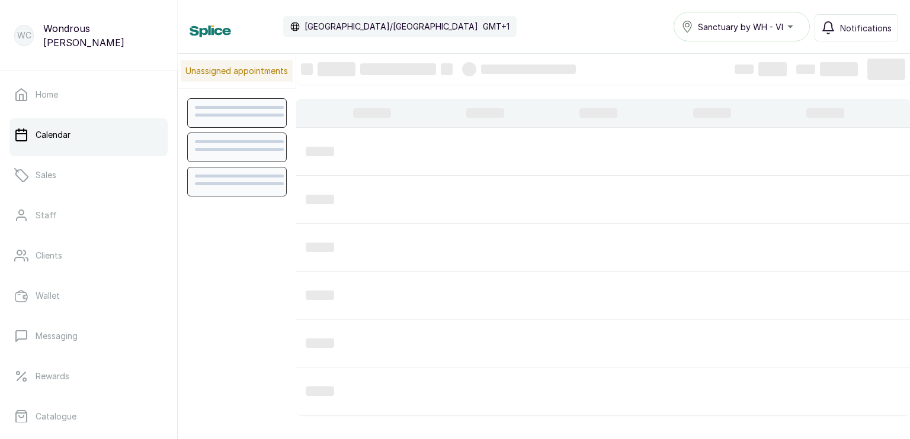 This screenshot has width=910, height=439. Describe the element at coordinates (53, 135) in the screenshot. I see `p: Calendar` at that location.